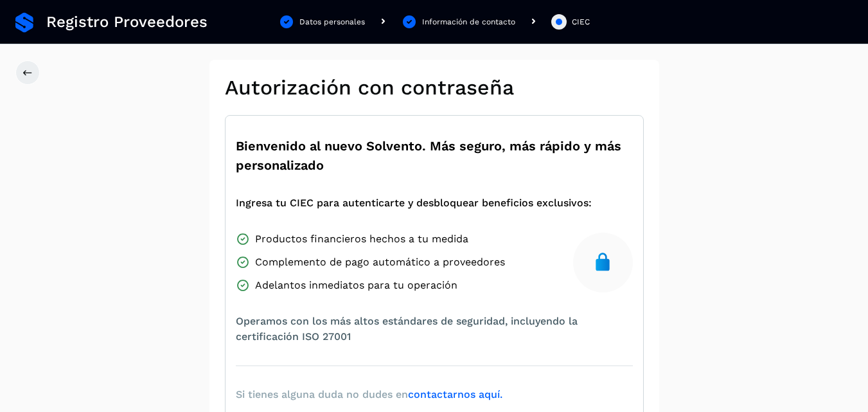  I want to click on span: Adelantos inmediatos para tu operación, so click(356, 285).